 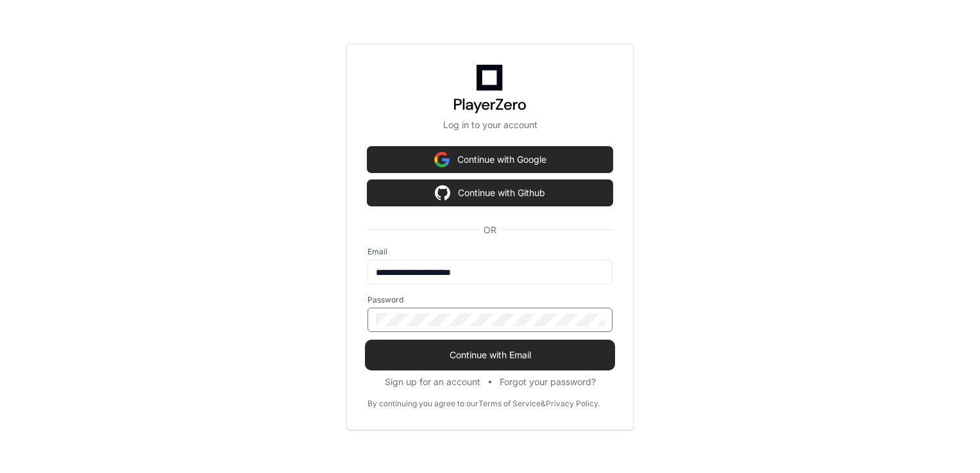 I want to click on label: Password, so click(x=490, y=300).